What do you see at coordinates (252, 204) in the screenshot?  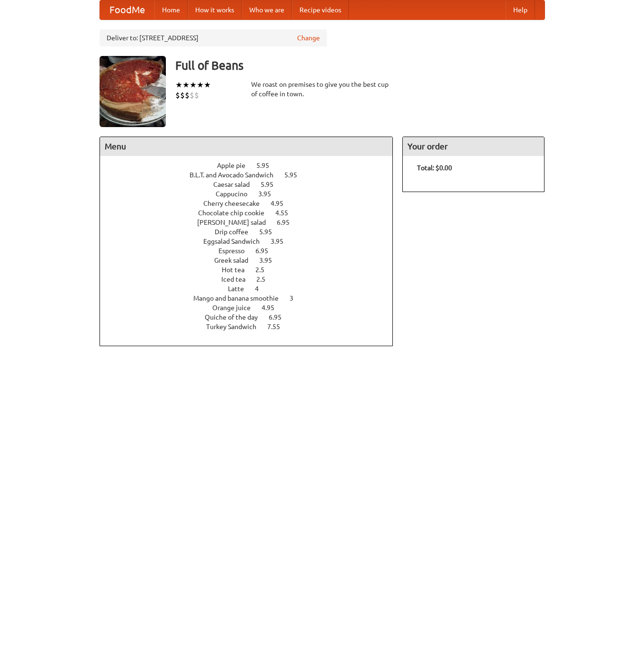 I see `a: Cherry cheesecake 4.95` at bounding box center [252, 204].